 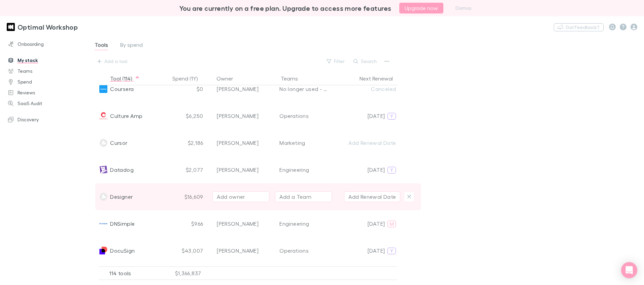 What do you see at coordinates (188, 170) in the screenshot?
I see `div: $2,077` at bounding box center [188, 170].